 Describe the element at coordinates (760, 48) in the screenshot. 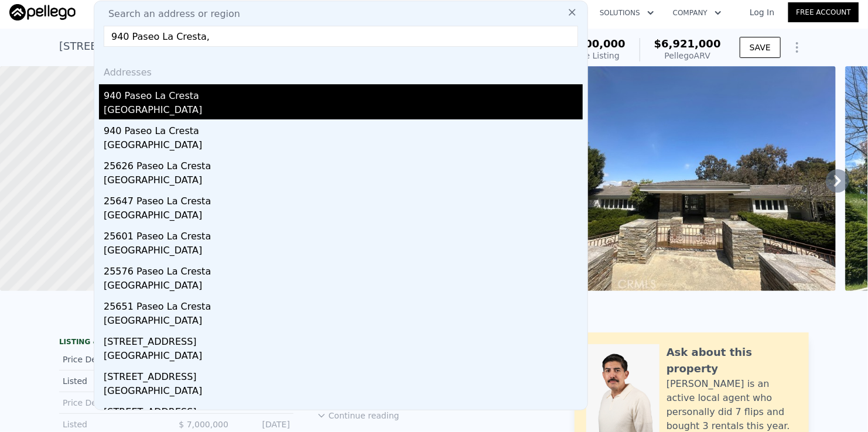

I see `button: SAVE` at that location.